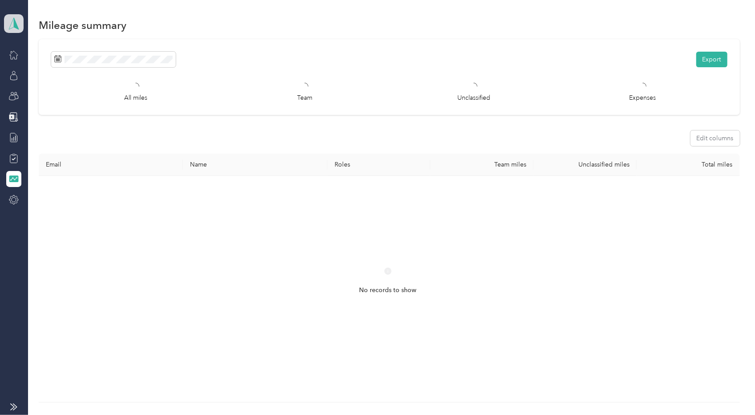  I want to click on p: Unclassified, so click(474, 97).